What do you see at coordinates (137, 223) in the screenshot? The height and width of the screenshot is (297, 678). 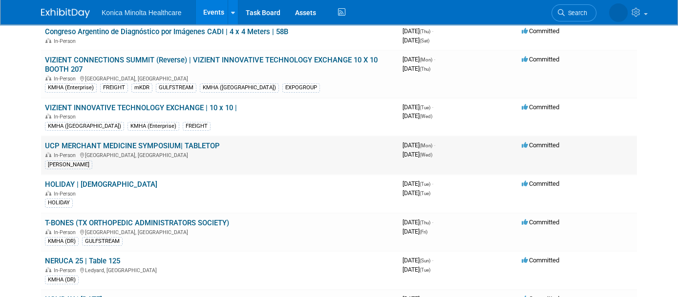 I see `a: T-BONES (TX ORTHOPEDIC ADMINISTRATORS SOCIETY)` at bounding box center [137, 223].